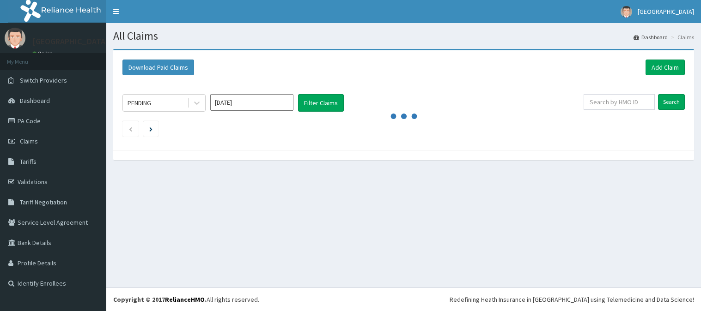 The width and height of the screenshot is (701, 311). I want to click on button: Filter Claims, so click(321, 103).